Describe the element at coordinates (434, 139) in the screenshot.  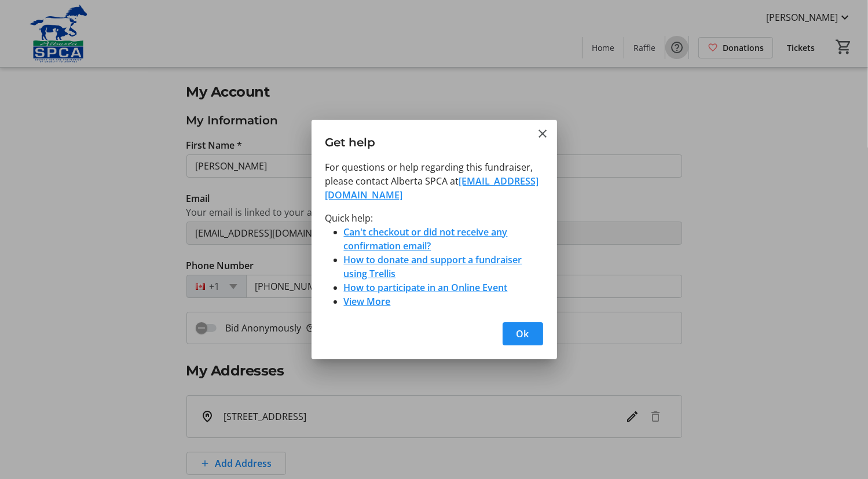
I see `h3: Get help` at that location.